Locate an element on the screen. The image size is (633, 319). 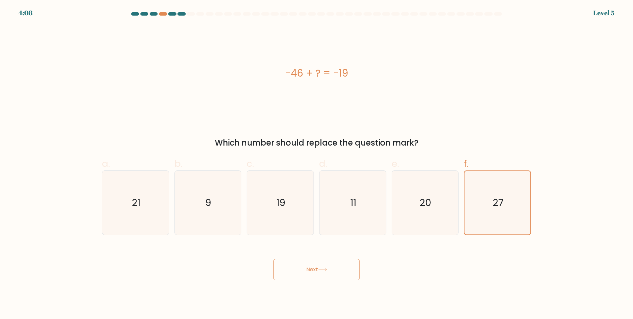
text: 21 is located at coordinates (136, 202).